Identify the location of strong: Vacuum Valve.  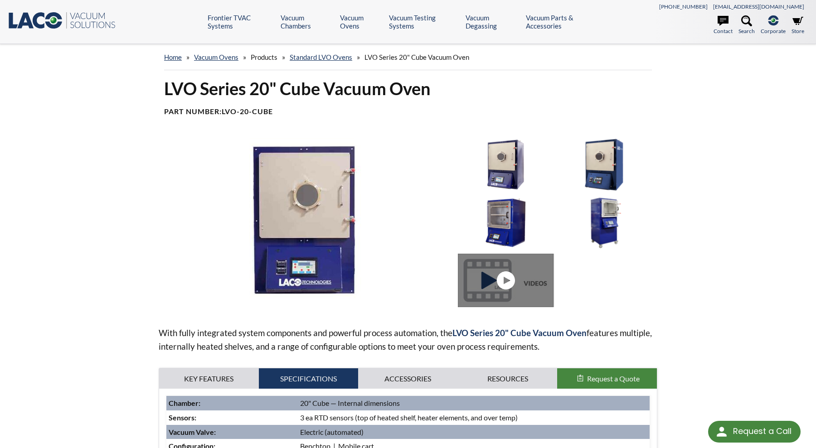
(191, 432).